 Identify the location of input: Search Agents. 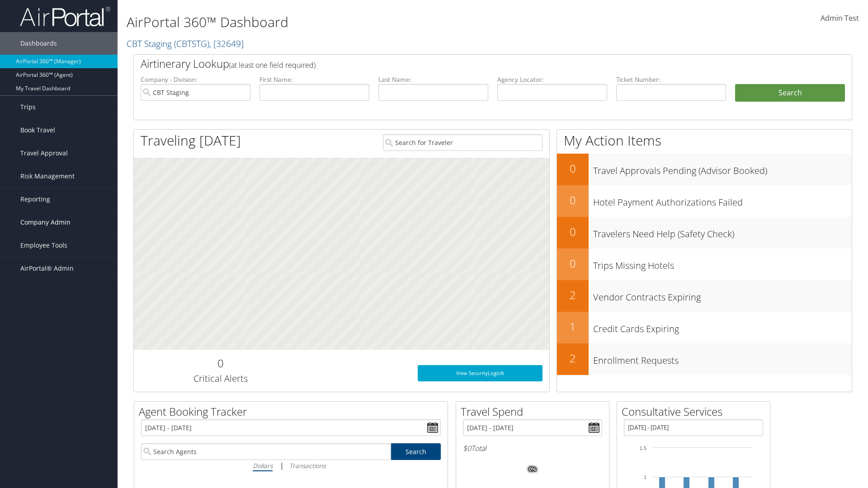
(266, 451).